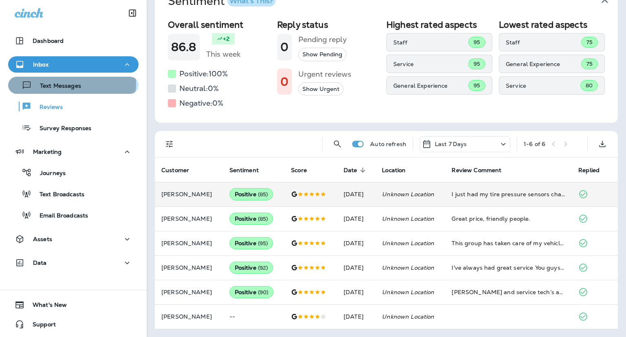 This screenshot has width=626, height=337. I want to click on h5: Positive: 100 %, so click(203, 74).